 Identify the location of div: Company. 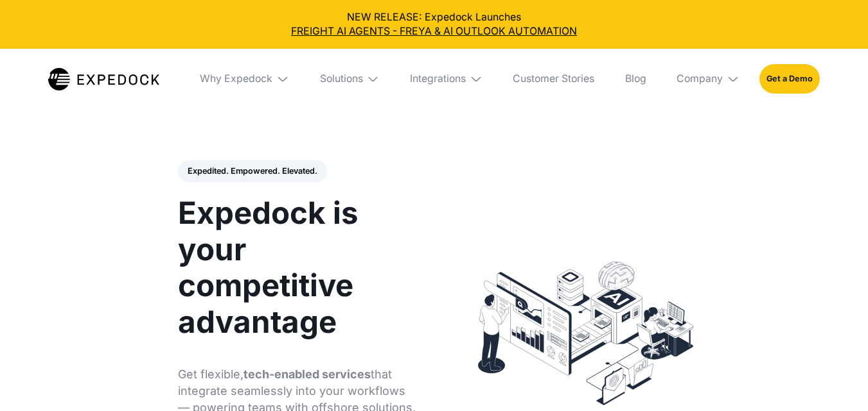
(699, 79).